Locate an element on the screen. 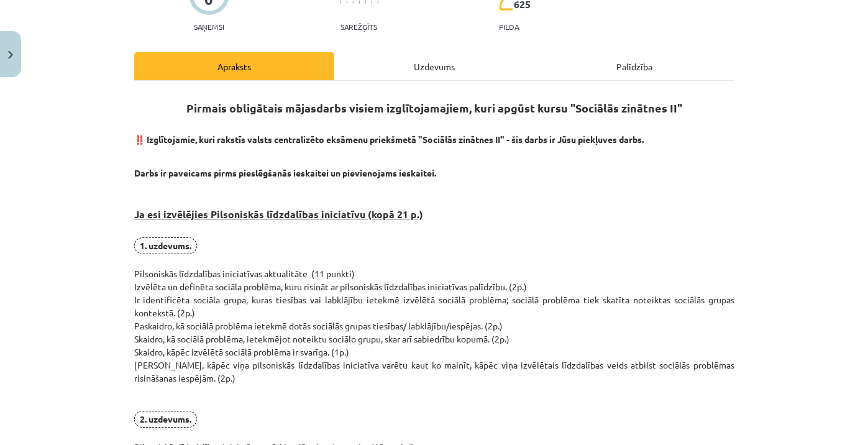  strong: Ja esi izvēlējies Pilsoniskās līdzdalības iniciatīvu (kopā 21 p.) is located at coordinates (278, 214).